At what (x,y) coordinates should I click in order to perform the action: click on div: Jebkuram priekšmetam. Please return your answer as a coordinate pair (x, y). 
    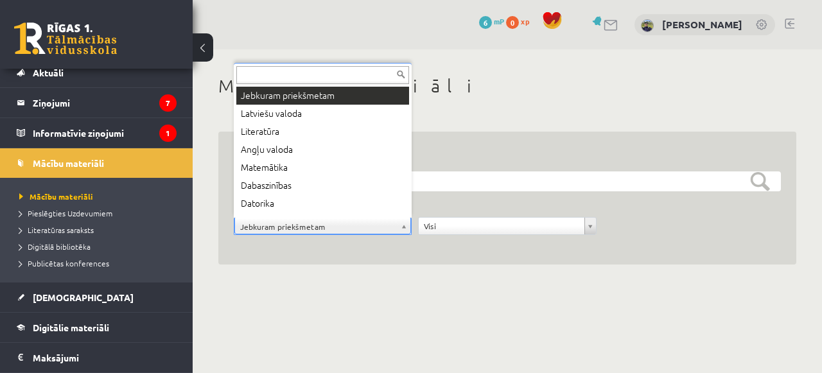
    Looking at the image, I should click on (322, 96).